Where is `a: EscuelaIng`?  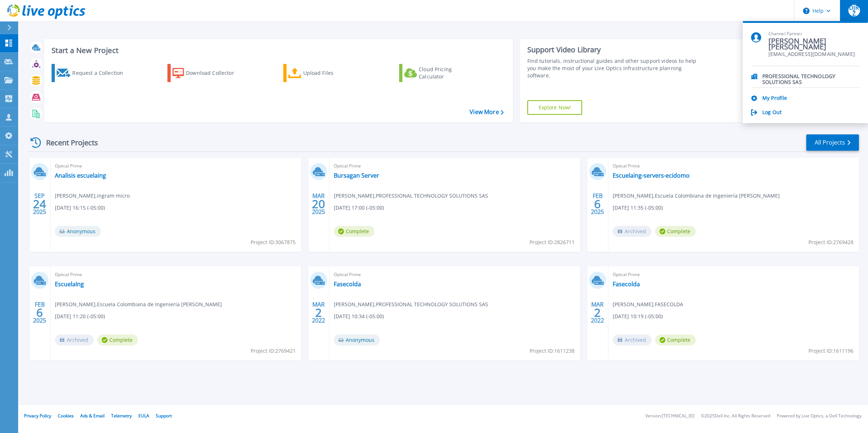 a: EscuelaIng is located at coordinates (70, 284).